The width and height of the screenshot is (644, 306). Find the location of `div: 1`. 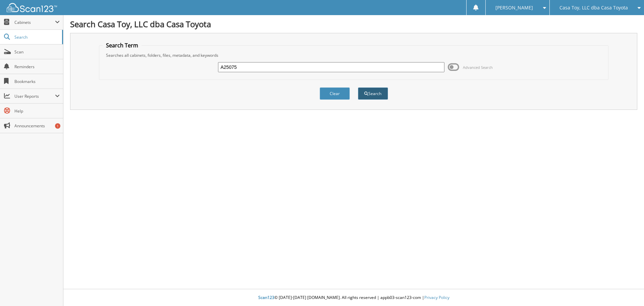

div: 1 is located at coordinates (58, 126).